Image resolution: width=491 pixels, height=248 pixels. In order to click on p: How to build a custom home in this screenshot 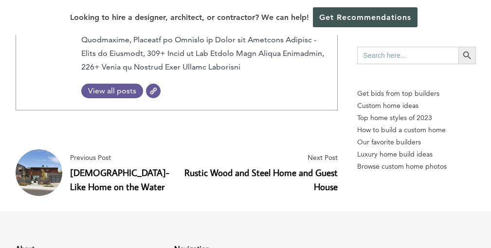, I will do `click(417, 130)`.